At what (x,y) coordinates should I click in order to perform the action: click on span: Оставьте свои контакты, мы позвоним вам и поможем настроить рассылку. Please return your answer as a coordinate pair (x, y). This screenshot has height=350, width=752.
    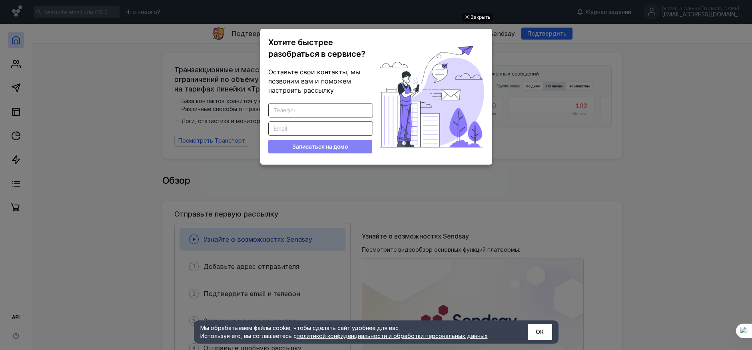
    Looking at the image, I should click on (314, 81).